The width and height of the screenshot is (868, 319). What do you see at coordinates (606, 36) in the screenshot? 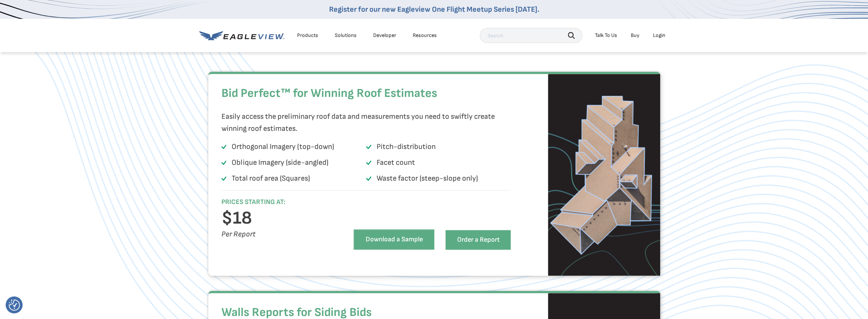
I see `div: Talk To Us` at bounding box center [606, 36].